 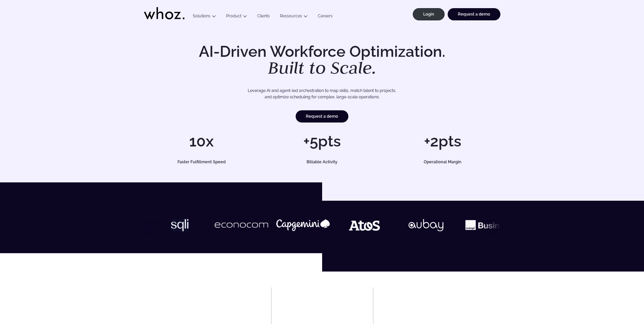 I want to click on em: Built to Scale., so click(x=322, y=67).